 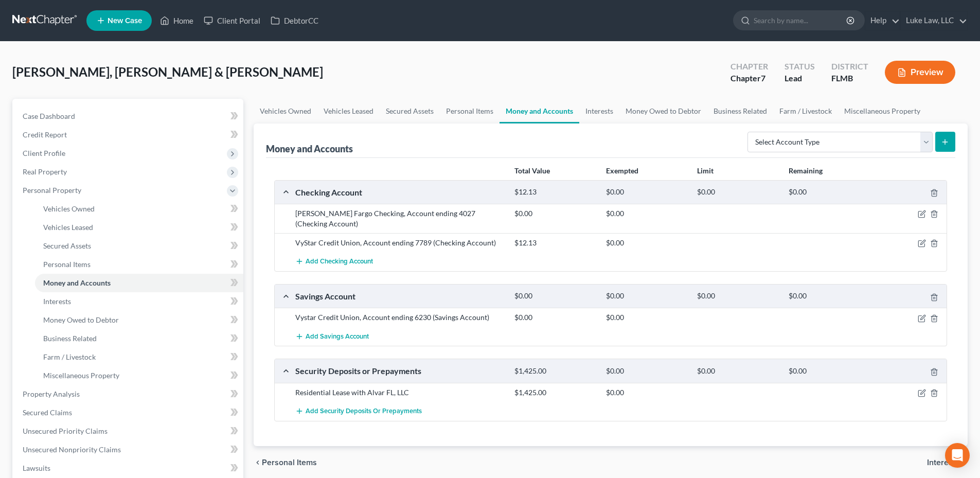 What do you see at coordinates (920, 72) in the screenshot?
I see `button: Preview` at bounding box center [920, 72].